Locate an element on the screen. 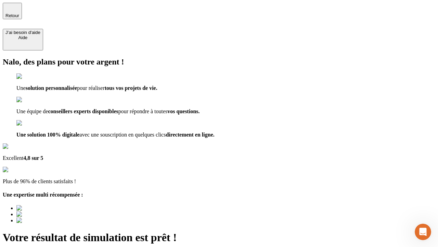 This screenshot has height=247, width=438. img: reviews stars is located at coordinates (20, 170).